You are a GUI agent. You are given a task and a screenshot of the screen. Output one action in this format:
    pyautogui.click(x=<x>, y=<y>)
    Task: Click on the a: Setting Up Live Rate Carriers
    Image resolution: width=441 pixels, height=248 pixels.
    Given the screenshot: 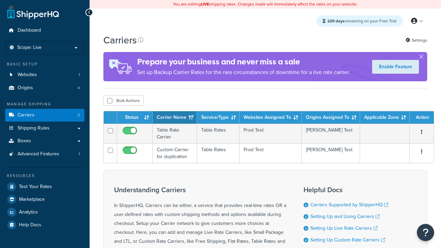 What is the action you would take?
    pyautogui.click(x=344, y=228)
    